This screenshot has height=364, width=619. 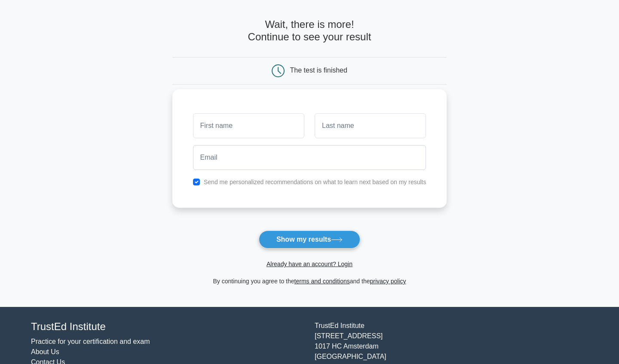 I want to click on a: About Us, so click(x=45, y=352).